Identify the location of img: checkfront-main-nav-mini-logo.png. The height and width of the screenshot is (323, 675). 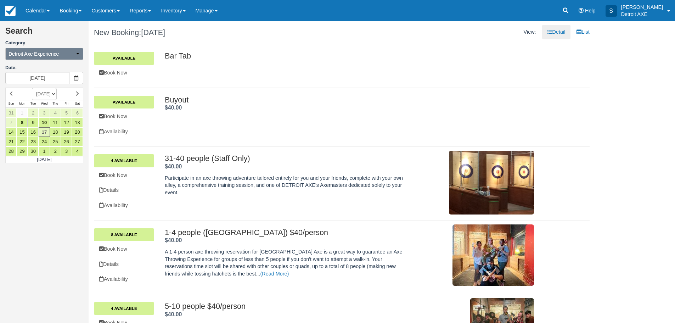
(10, 11).